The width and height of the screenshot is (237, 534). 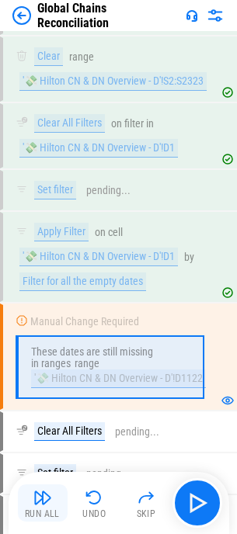 I want to click on div: Undo, so click(x=94, y=513).